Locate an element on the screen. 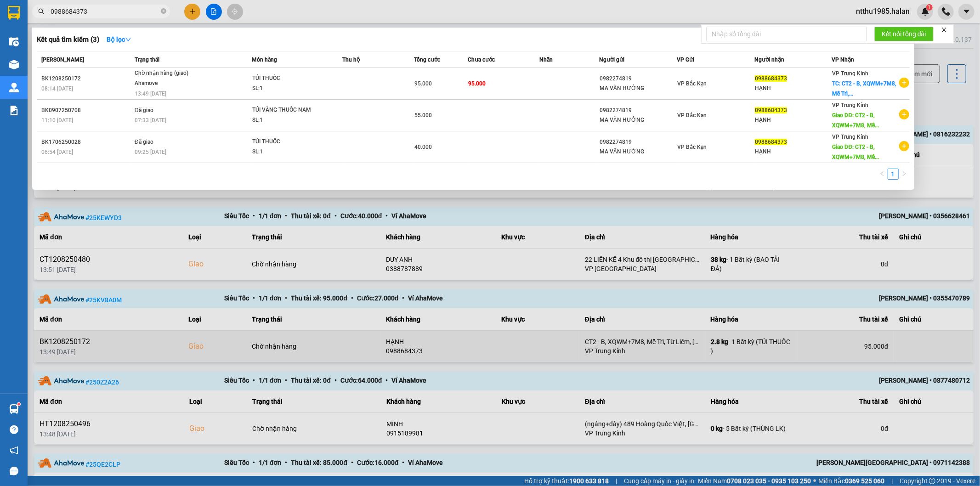 The width and height of the screenshot is (980, 486). h3: Kết quả tìm kiếm ( 3 ) is located at coordinates (68, 39).